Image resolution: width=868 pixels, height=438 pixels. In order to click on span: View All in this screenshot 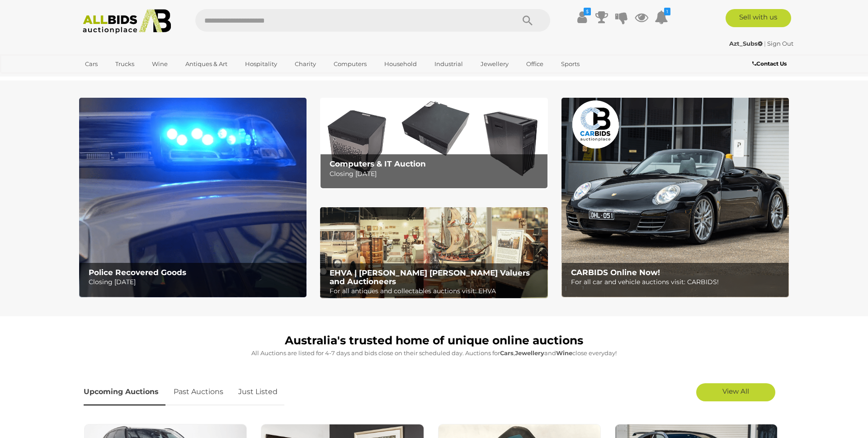, I will do `click(736, 391)`.